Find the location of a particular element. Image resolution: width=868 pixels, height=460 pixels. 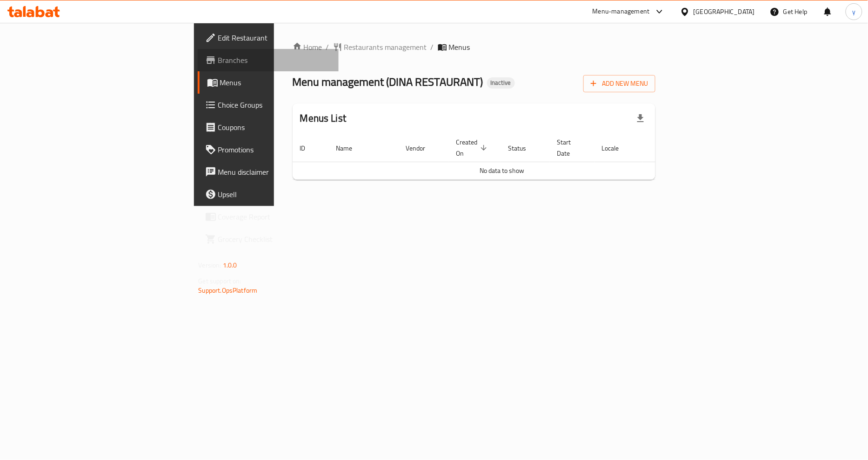

span: Vendor is located at coordinates (422, 148).